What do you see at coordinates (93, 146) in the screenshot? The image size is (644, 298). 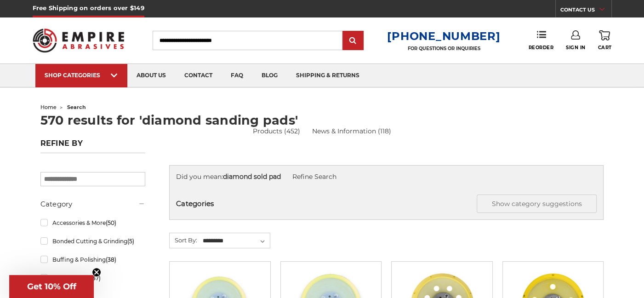 I see `h5: Refine by` at bounding box center [93, 146].